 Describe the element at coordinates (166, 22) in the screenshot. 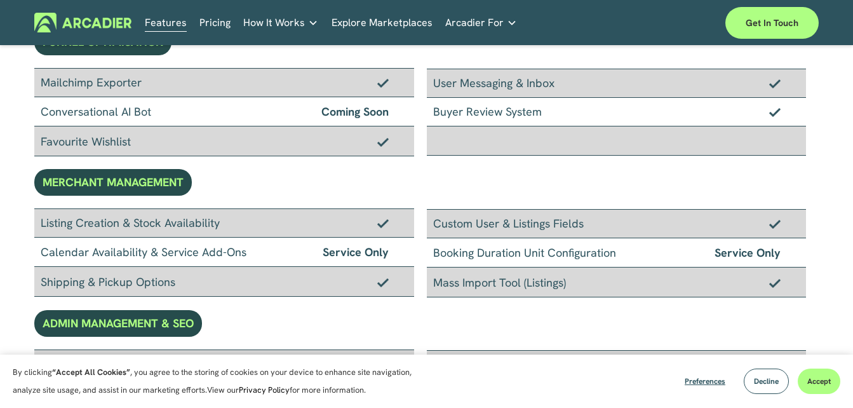

I see `a: Features` at that location.